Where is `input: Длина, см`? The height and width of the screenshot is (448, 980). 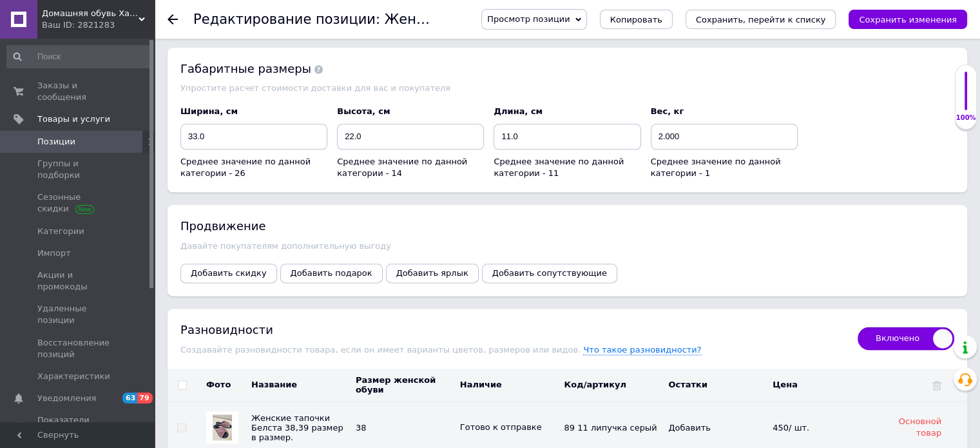
input: Длина, см is located at coordinates (567, 136).